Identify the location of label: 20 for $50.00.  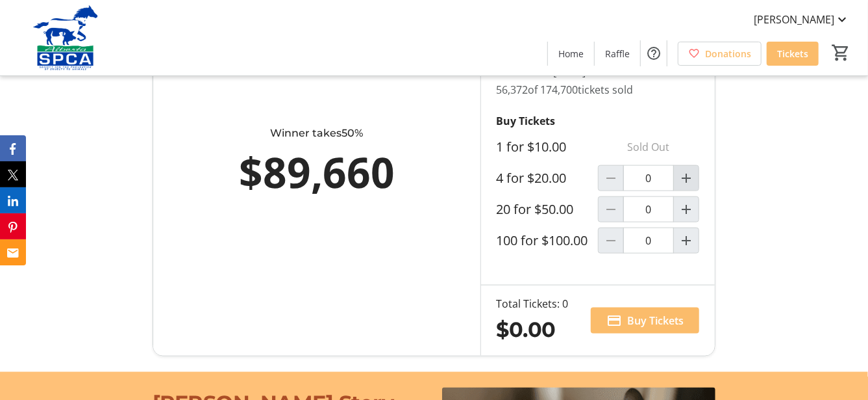
(535, 209).